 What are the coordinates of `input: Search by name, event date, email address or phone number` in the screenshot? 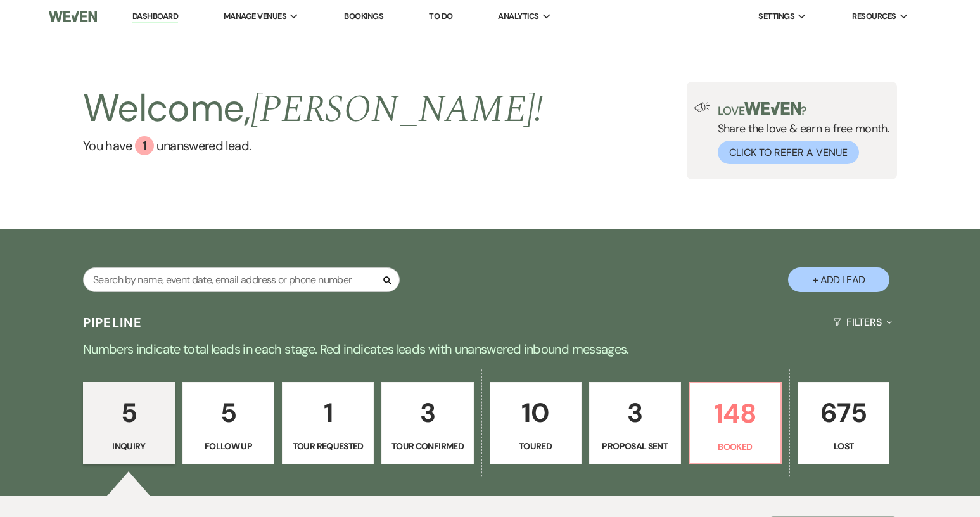 It's located at (241, 280).